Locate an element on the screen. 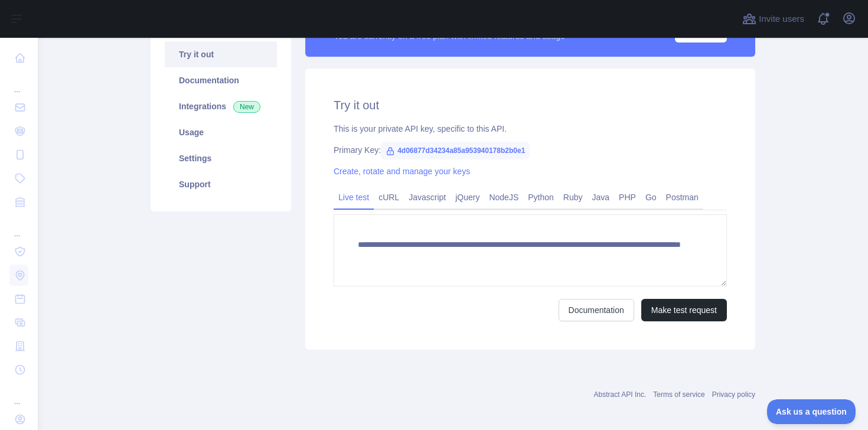 Image resolution: width=868 pixels, height=430 pixels. span: 4d06877d34234a85a953940178b2b0e1 is located at coordinates (455, 151).